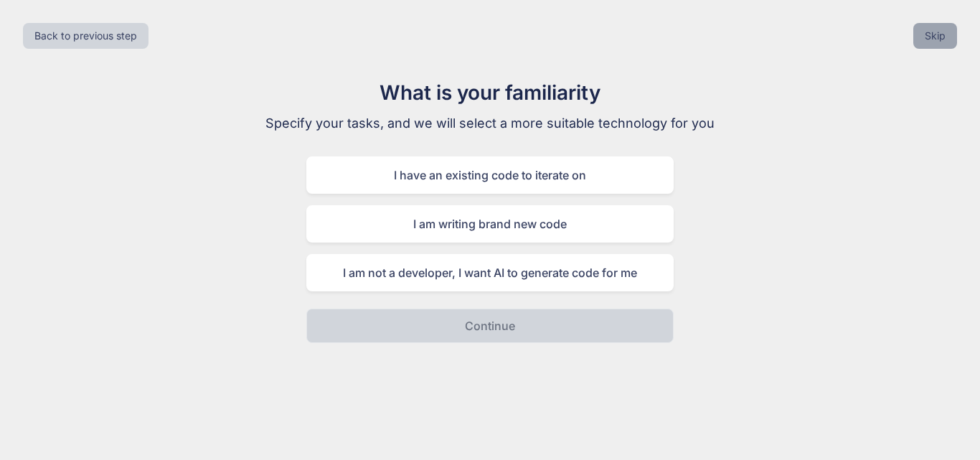  I want to click on h1: What is your familiarity, so click(490, 93).